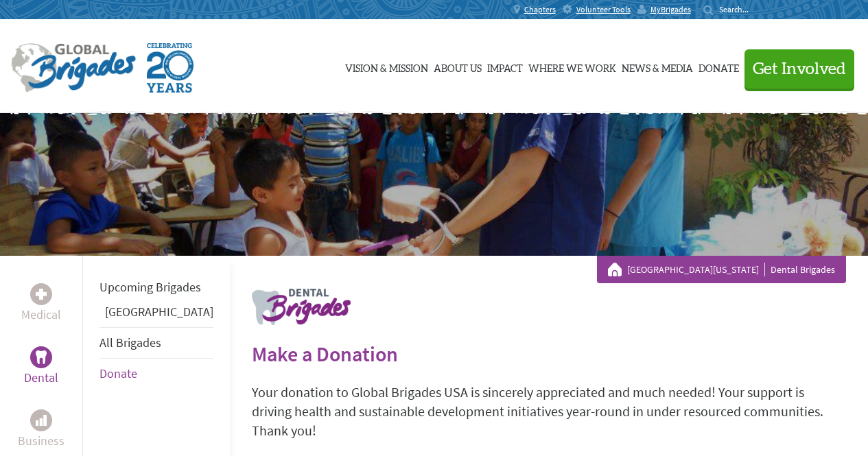 The width and height of the screenshot is (868, 456). I want to click on p: Dental, so click(41, 378).